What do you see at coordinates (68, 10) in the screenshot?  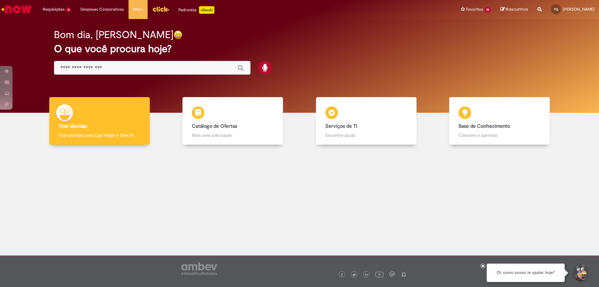 I see `span: 4` at bounding box center [68, 10].